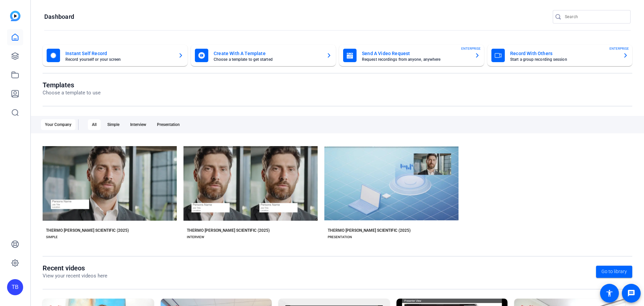 The image size is (644, 306). Describe the element at coordinates (267, 53) in the screenshot. I see `mat-card-title: Create With A Template` at that location.